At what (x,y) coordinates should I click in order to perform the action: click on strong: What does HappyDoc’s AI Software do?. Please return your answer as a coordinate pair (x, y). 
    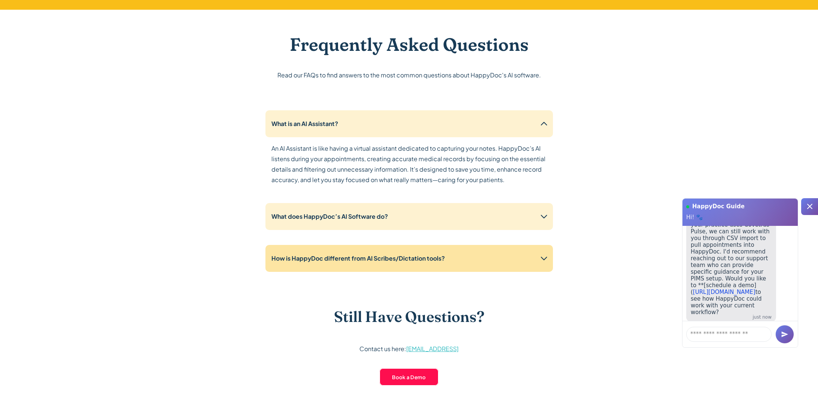
    Looking at the image, I should click on (329, 216).